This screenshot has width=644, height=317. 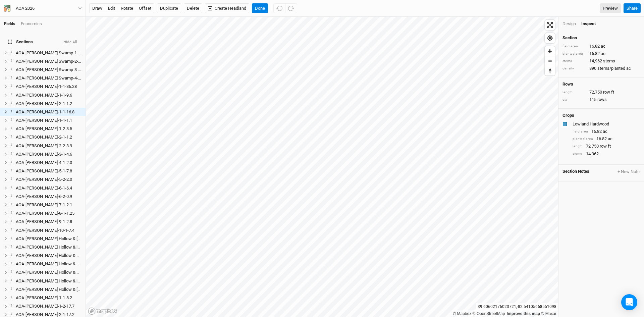 What do you see at coordinates (49, 188) in the screenshot?
I see `div: AOA-Genevieve Jones-6-1-6.4` at bounding box center [49, 188].